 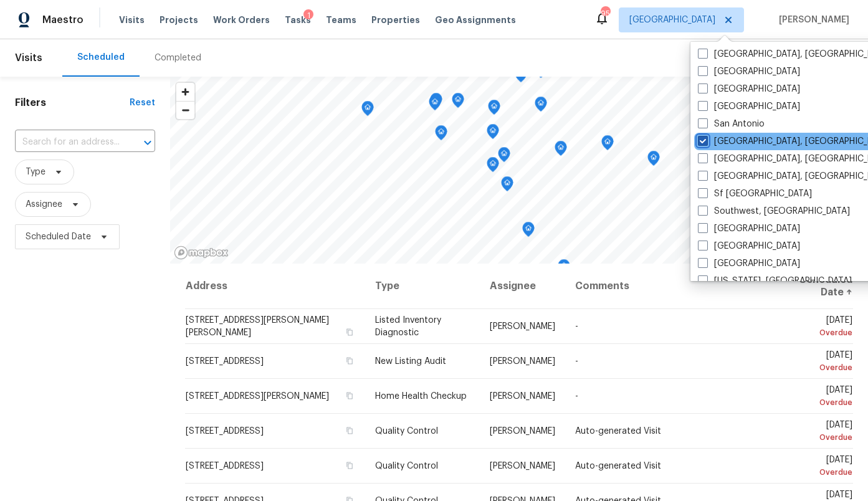 I want to click on div: 95, so click(x=605, y=14).